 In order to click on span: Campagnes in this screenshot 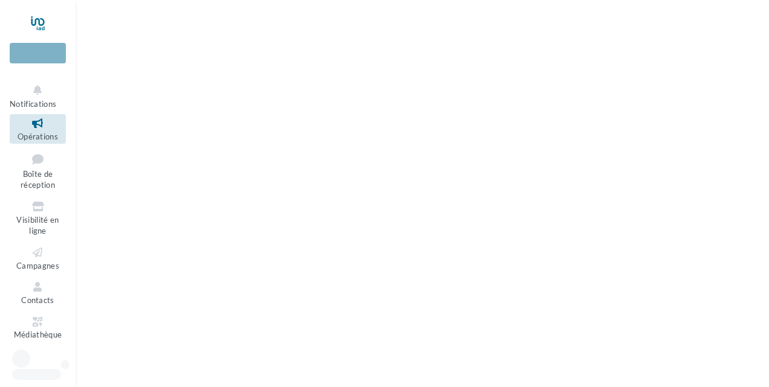, I will do `click(37, 266)`.